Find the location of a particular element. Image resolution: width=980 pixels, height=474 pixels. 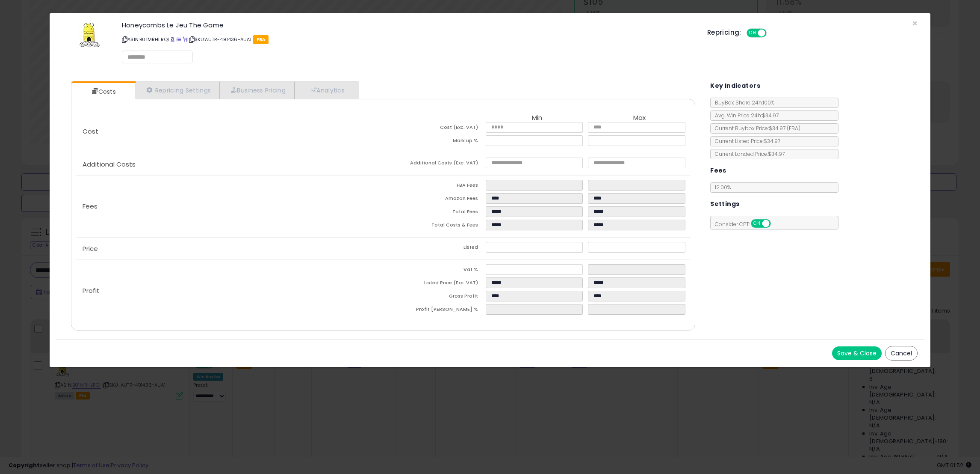

img: 41Jrv9LiKcL._SL60_.jpg is located at coordinates (89, 35).